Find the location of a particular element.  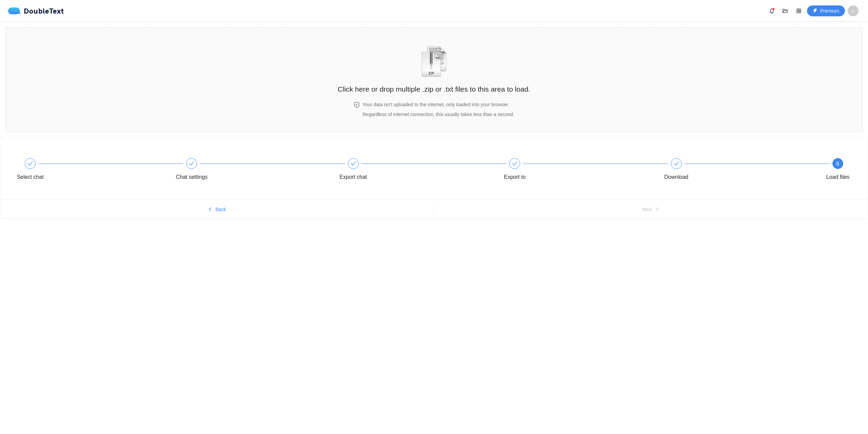

h4: Your data isn't uploaded to the internet, only loaded into your browser. is located at coordinates (438, 105).